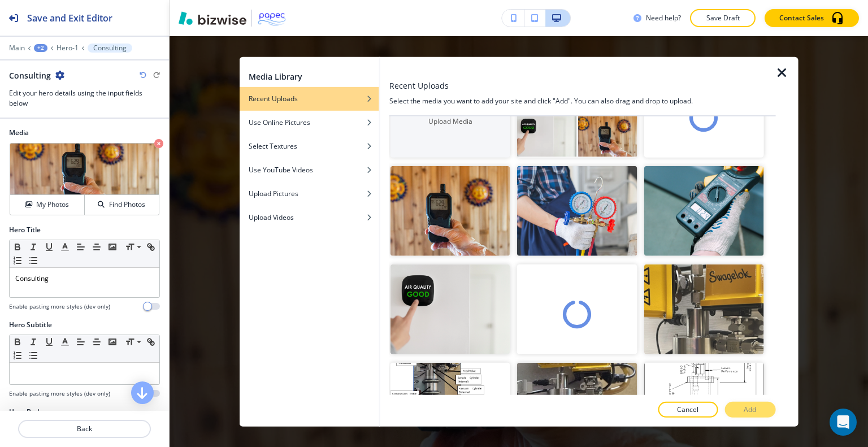  What do you see at coordinates (69, 18) in the screenshot?
I see `h2: Save and Exit Editor` at bounding box center [69, 18].